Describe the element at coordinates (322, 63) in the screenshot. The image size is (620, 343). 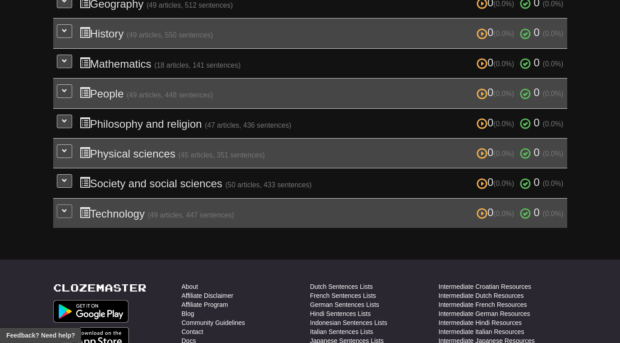
I see `h3: Mathematics` at that location.